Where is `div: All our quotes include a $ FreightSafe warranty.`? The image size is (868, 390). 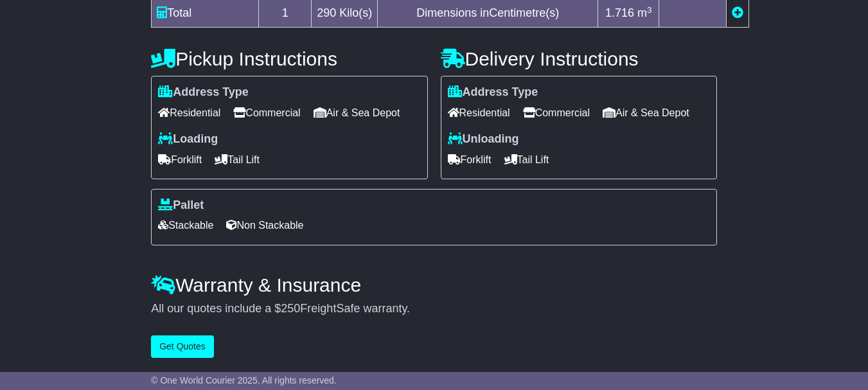
div: All our quotes include a $ FreightSafe warranty. is located at coordinates (434, 309).